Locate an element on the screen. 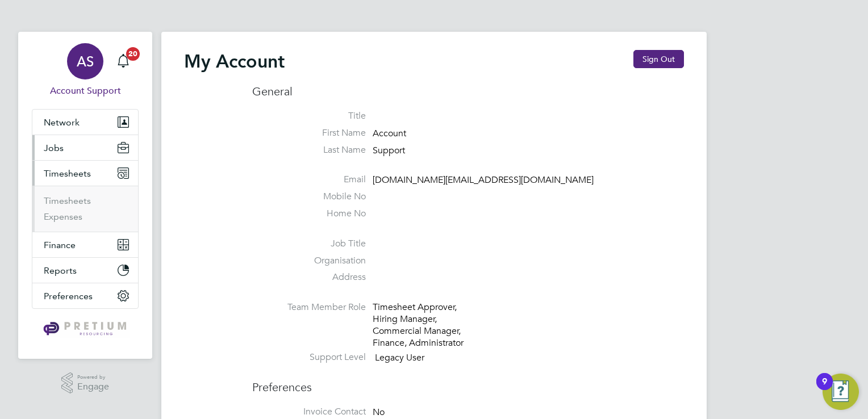 This screenshot has width=868, height=419. a: 20 is located at coordinates (123, 62).